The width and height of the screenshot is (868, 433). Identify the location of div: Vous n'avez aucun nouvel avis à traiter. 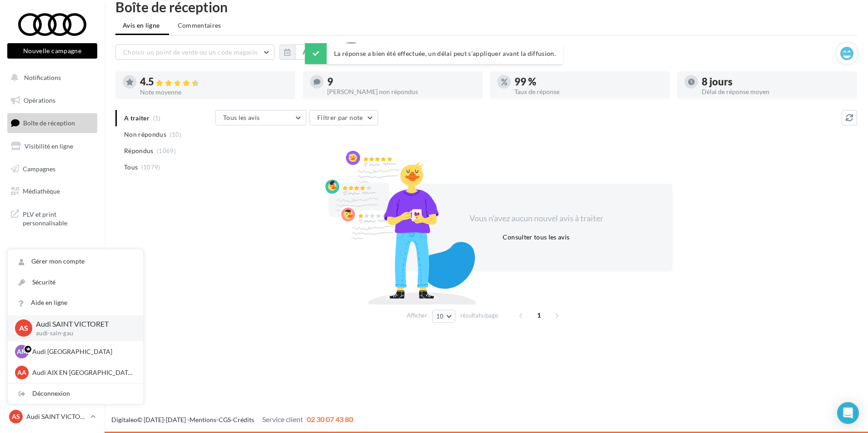
(536, 219).